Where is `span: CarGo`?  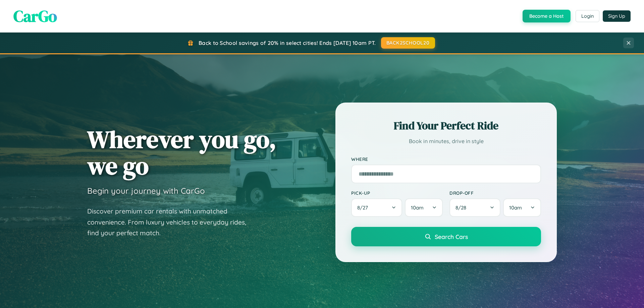
span: CarGo is located at coordinates (35, 16).